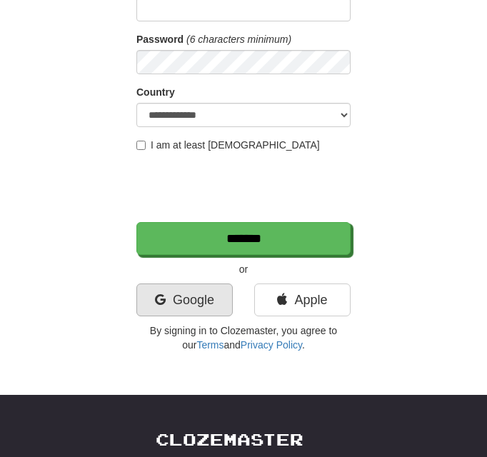 Image resolution: width=487 pixels, height=457 pixels. I want to click on a: Privacy Policy, so click(272, 345).